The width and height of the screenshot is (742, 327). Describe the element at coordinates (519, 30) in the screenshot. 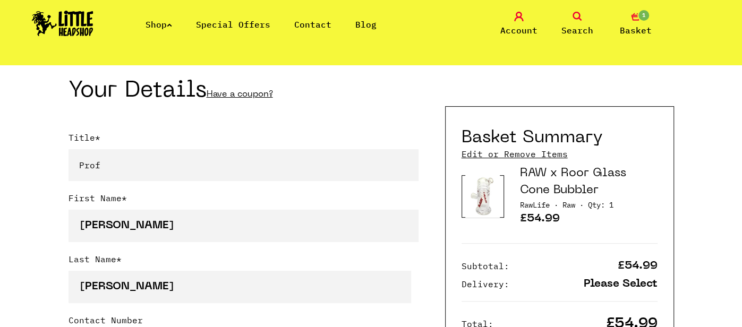

I see `span: Account` at that location.